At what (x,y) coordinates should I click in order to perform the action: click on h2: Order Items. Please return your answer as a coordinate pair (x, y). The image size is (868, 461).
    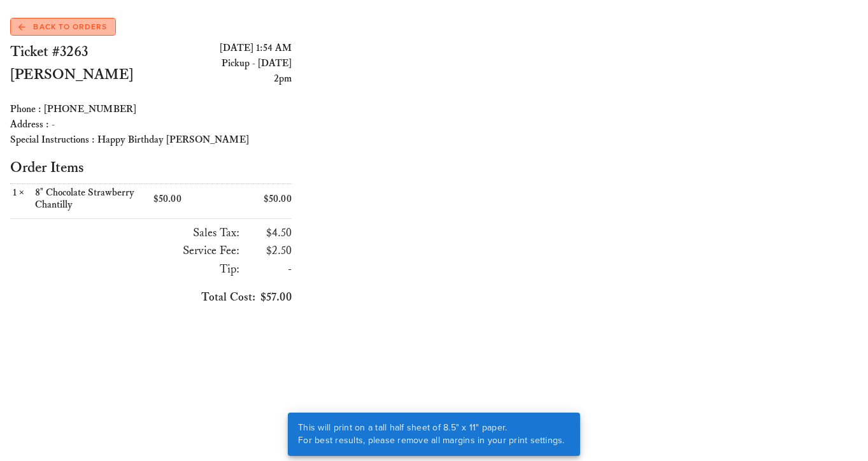
    Looking at the image, I should click on (151, 168).